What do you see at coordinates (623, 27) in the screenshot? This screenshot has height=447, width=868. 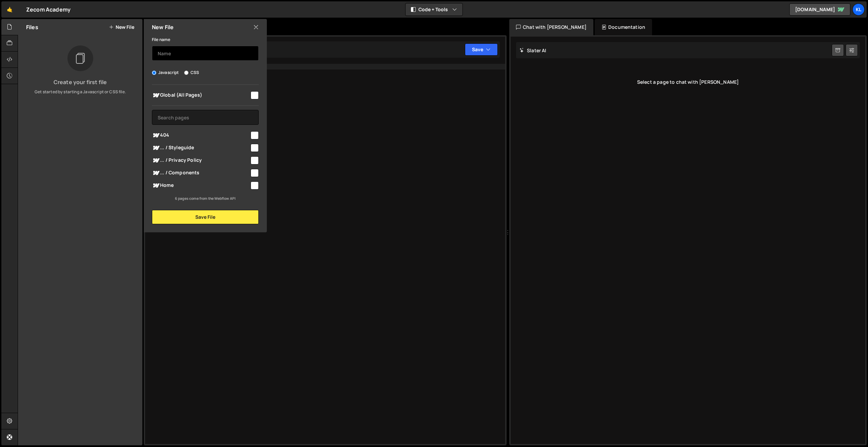 I see `div: Documentation` at bounding box center [623, 27].